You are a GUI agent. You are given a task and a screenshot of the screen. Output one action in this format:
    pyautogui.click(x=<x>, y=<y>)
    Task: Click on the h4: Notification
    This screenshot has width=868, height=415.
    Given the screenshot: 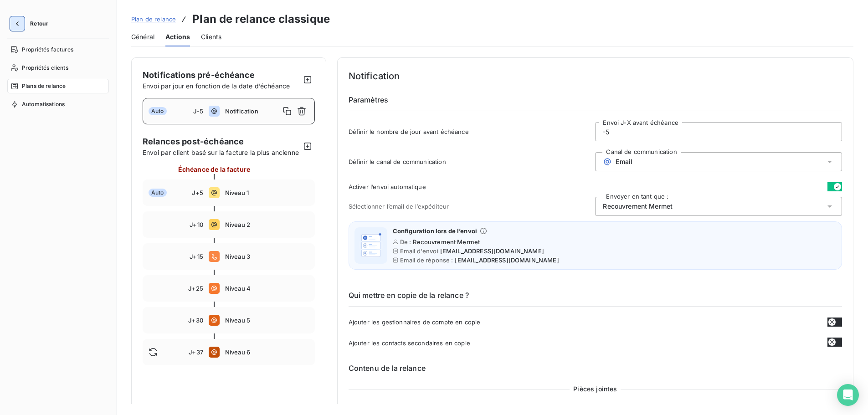 What is the action you would take?
    pyautogui.click(x=595, y=76)
    